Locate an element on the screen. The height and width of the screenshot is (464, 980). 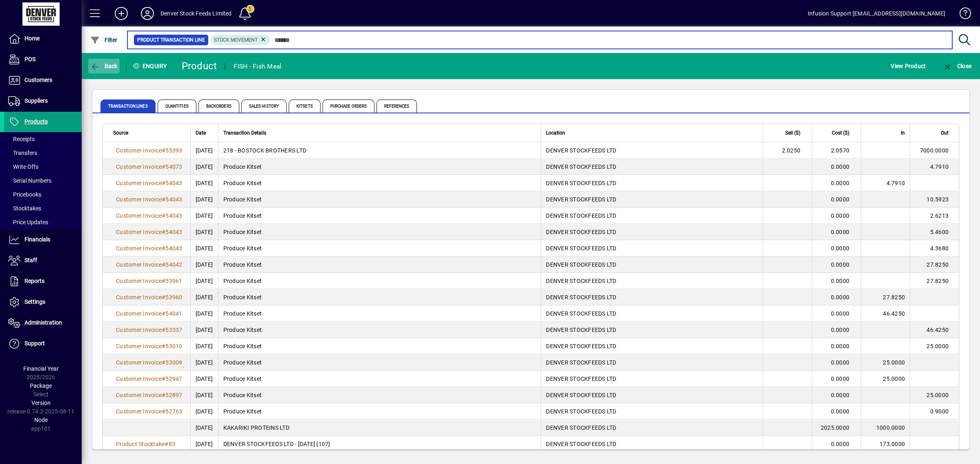
a: Customer Invoice#53009 is located at coordinates (149, 363).